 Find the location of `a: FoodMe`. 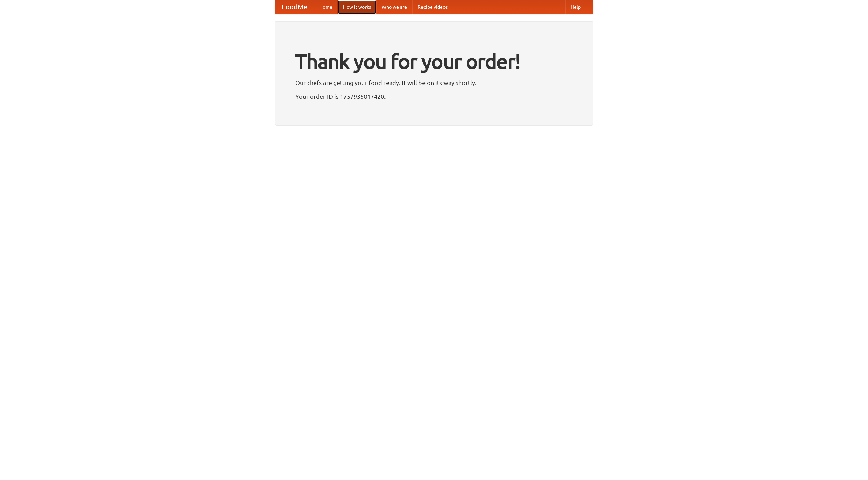

a: FoodMe is located at coordinates (294, 7).